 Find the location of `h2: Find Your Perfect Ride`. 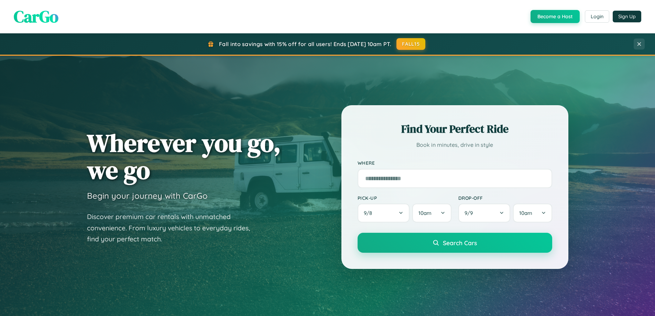

h2: Find Your Perfect Ride is located at coordinates (455, 129).